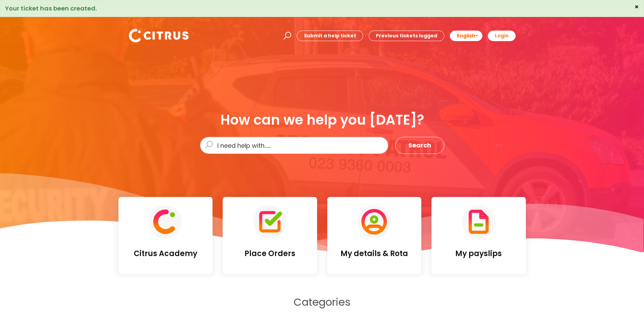 This screenshot has height=324, width=644. Describe the element at coordinates (406, 36) in the screenshot. I see `a: Previous tickets logged` at that location.